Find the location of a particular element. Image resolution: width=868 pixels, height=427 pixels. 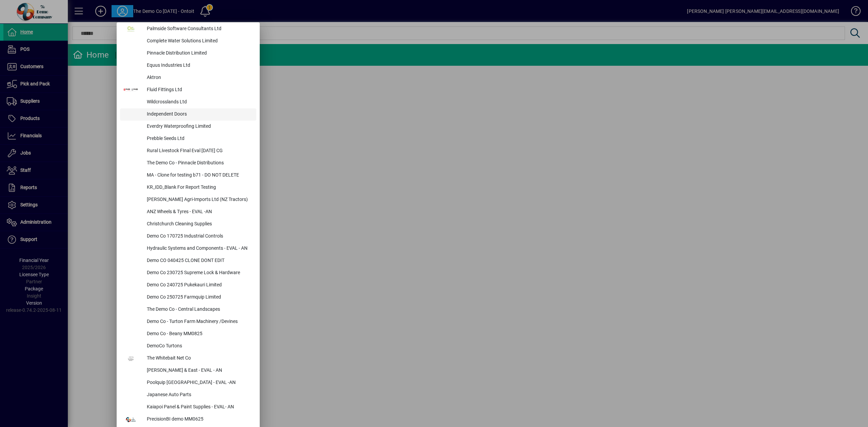

button: Pinnacle Distribution Limited is located at coordinates (188, 54).